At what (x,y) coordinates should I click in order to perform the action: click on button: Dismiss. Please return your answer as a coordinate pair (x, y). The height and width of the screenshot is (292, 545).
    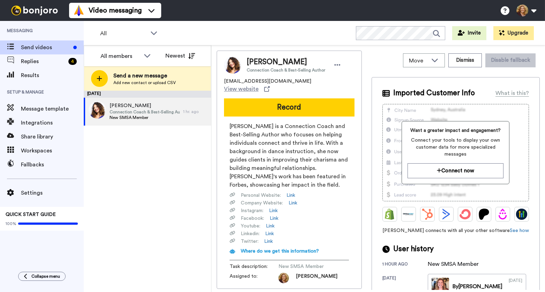
    Looking at the image, I should click on (465, 60).